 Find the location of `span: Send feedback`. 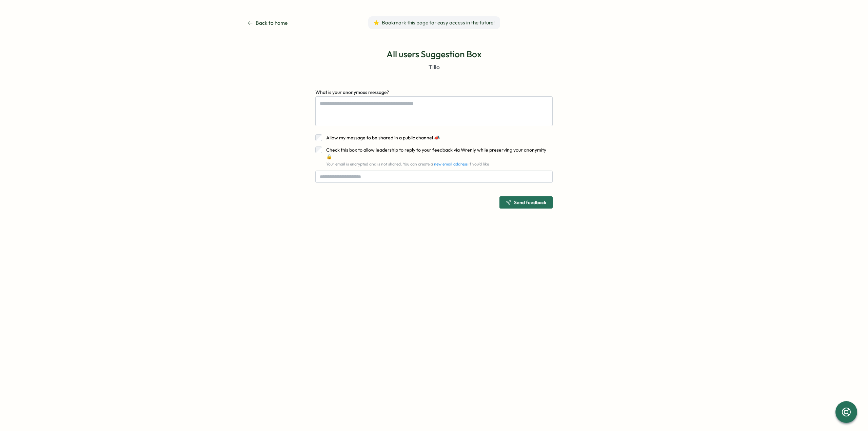

span: Send feedback is located at coordinates (530, 203).